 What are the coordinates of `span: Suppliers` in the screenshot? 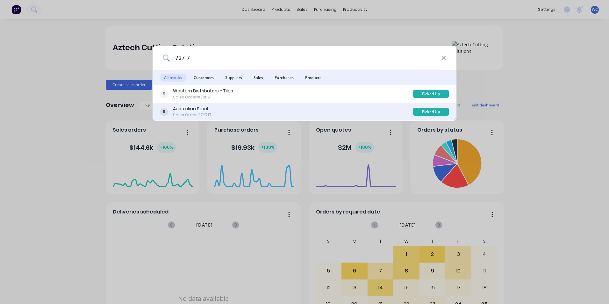 It's located at (233, 77).